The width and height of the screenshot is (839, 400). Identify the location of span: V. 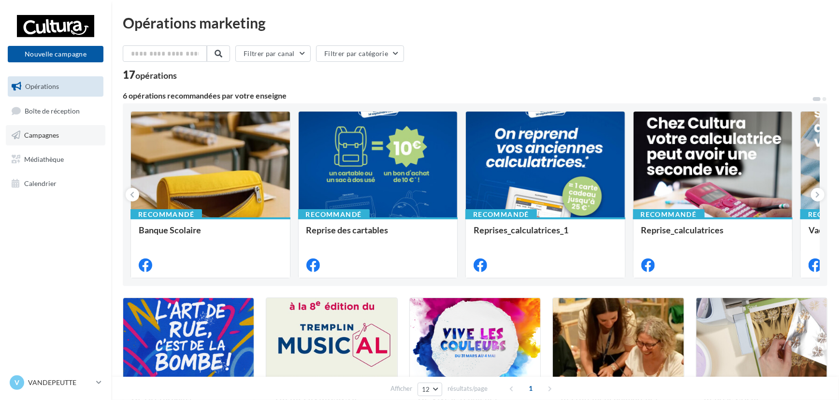
(17, 383).